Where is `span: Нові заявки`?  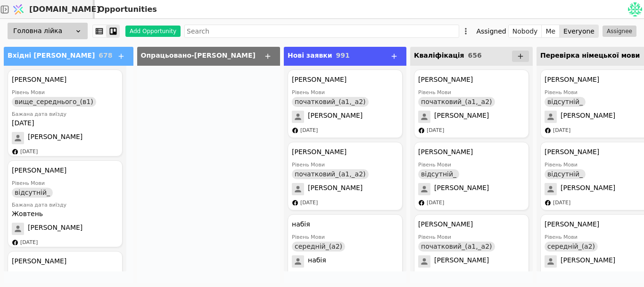
span: Нові заявки is located at coordinates (310, 56).